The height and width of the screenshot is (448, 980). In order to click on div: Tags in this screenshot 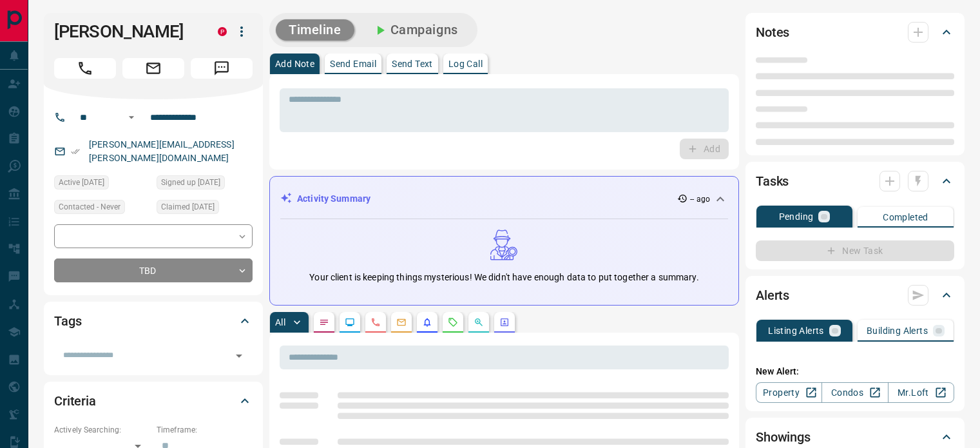, I will do `click(154, 321)`.